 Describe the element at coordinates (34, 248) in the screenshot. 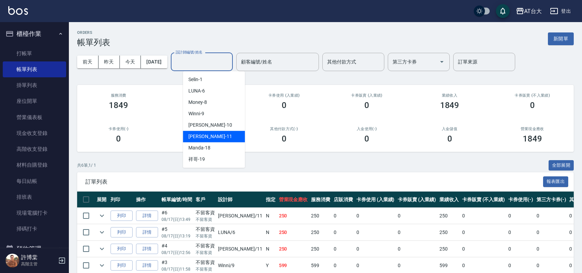

I see `button: 預約管理` at that location.